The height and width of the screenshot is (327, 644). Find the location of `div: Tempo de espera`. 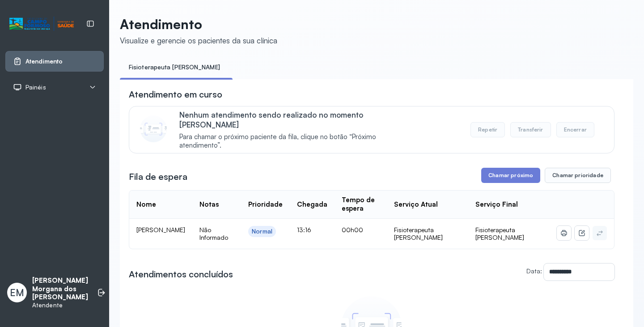

div: Tempo de espera is located at coordinates (361, 204).